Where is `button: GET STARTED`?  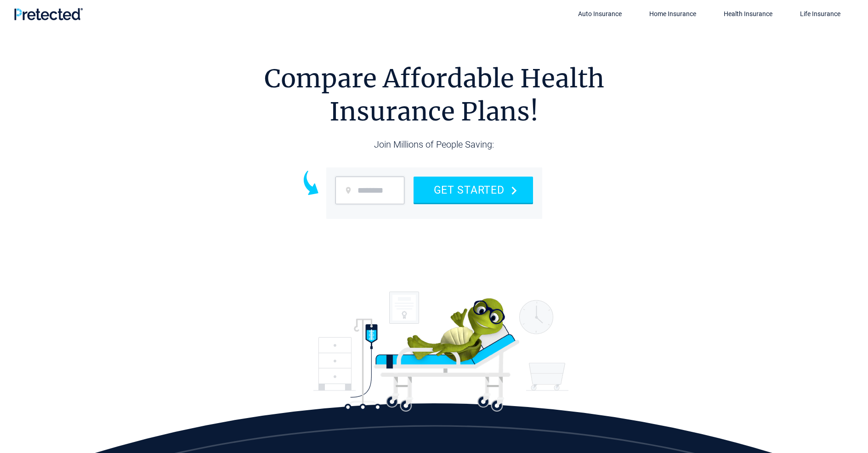 button: GET STARTED is located at coordinates (473, 189).